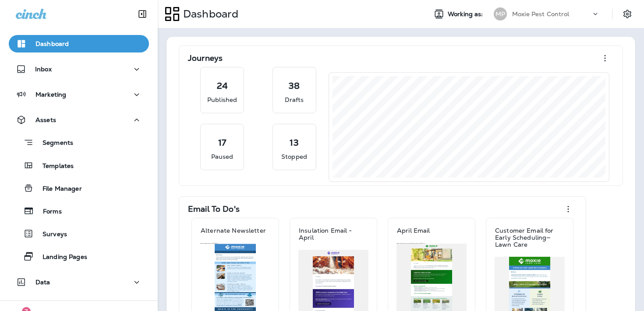  I want to click on button: Data, so click(79, 282).